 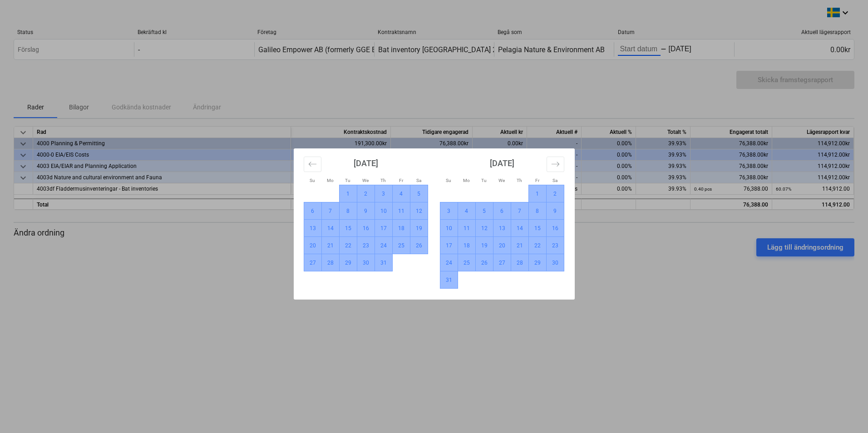 I want to click on td: Choose Wednesday, August 20, 2025 as your check-in date. It's available., so click(x=501, y=245).